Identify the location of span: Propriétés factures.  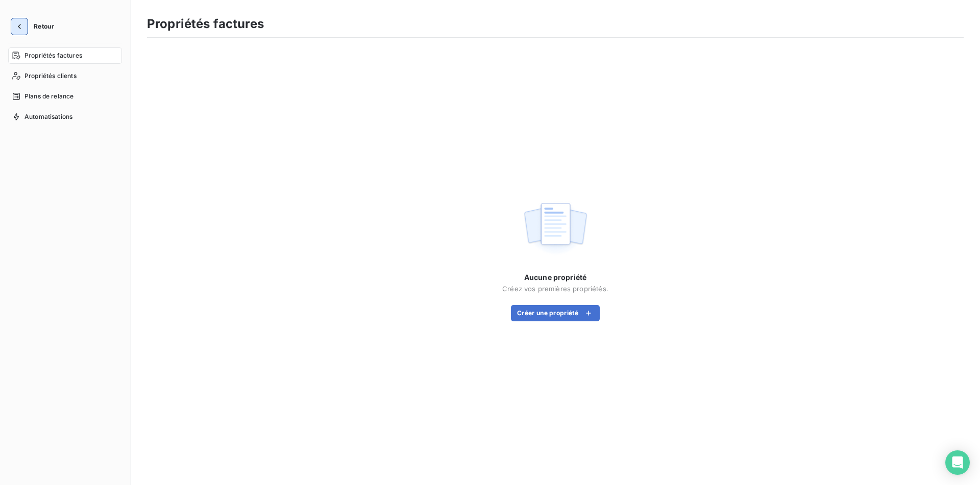
(53, 56).